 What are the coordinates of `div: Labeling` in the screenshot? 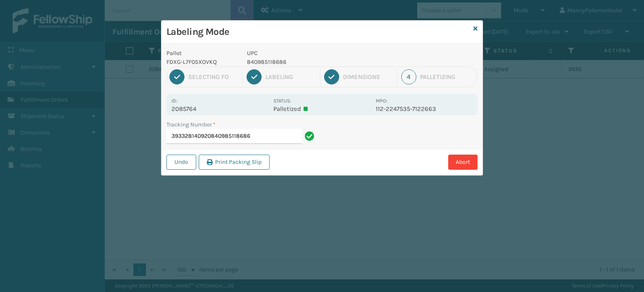 It's located at (290, 77).